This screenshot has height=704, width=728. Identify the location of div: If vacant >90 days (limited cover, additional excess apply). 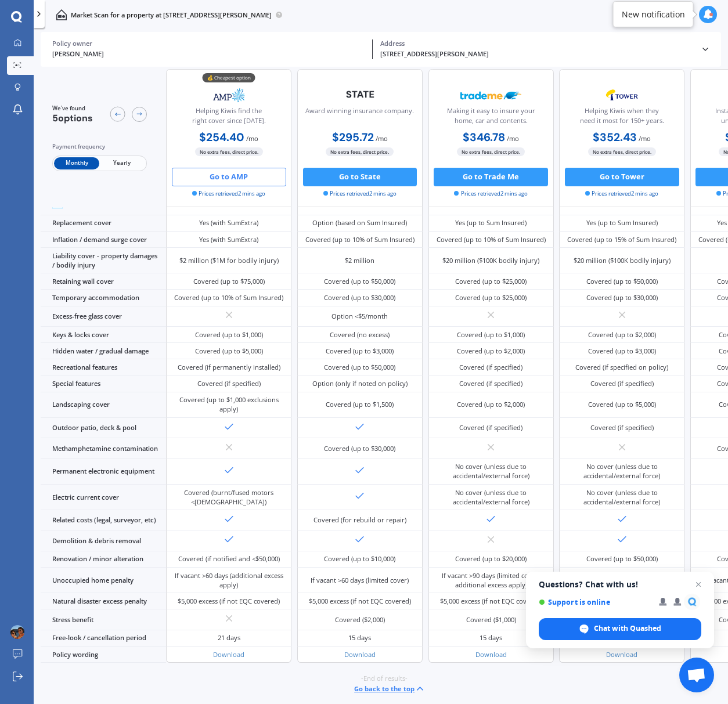
(491, 580).